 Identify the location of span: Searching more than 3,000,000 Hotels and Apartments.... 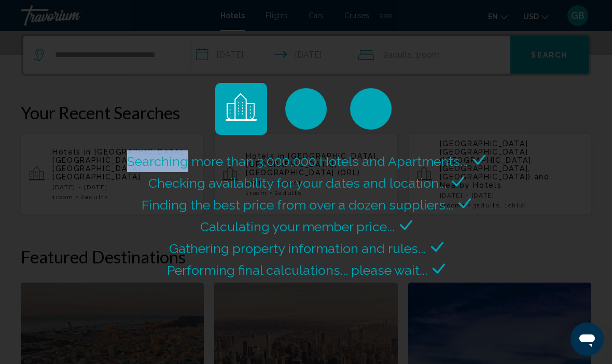
(297, 161).